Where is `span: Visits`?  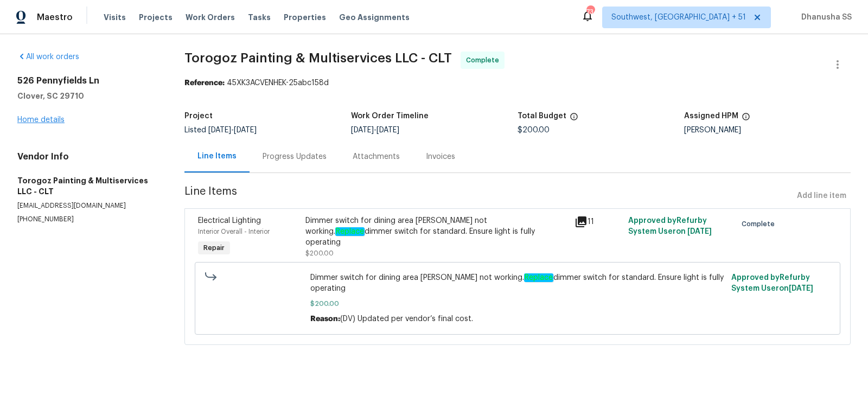 span: Visits is located at coordinates (114, 18).